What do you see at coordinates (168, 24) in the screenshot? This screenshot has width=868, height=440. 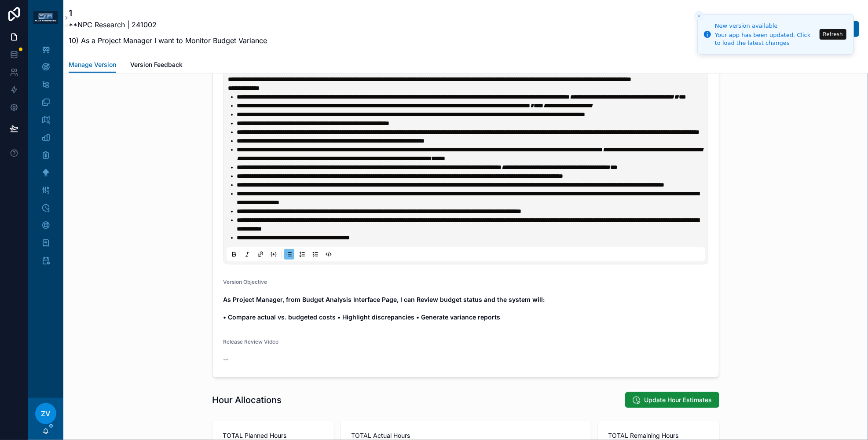 I see `p: **NPC Research | 241002` at bounding box center [168, 24].